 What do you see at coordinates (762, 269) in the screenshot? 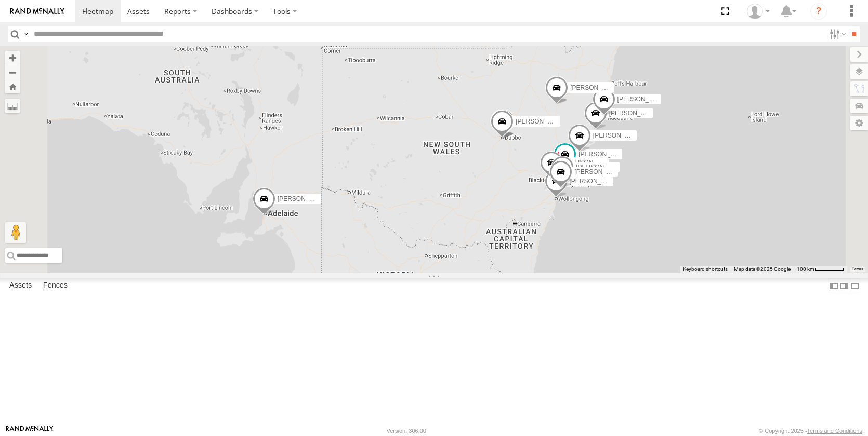
I see `span: Map data ©2025 Google` at bounding box center [762, 269].